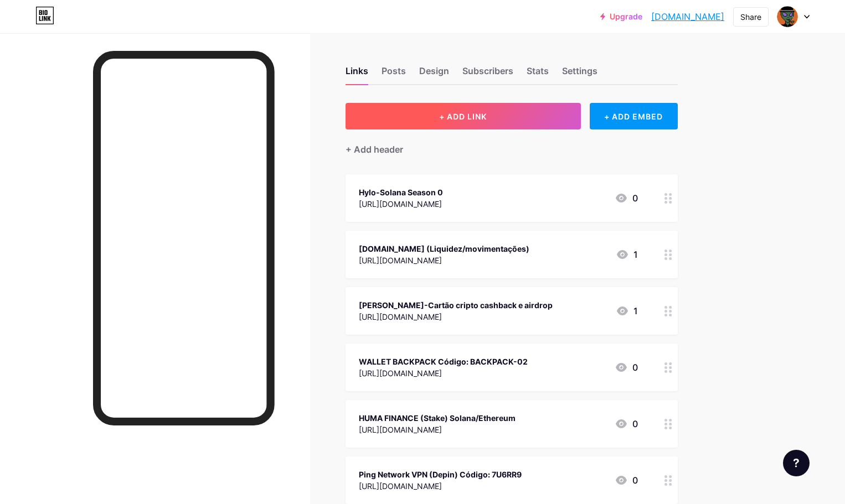 The height and width of the screenshot is (504, 845). Describe the element at coordinates (621, 17) in the screenshot. I see `a: Upgrade` at that location.